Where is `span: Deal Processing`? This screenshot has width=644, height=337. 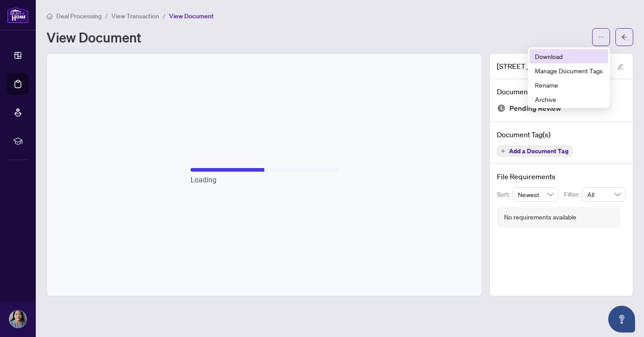
span: Deal Processing is located at coordinates (79, 16).